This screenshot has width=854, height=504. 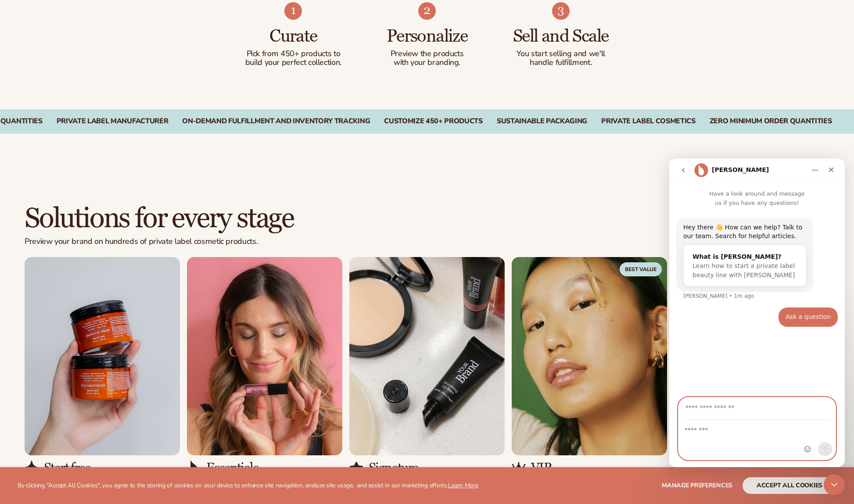 What do you see at coordinates (463, 485) in the screenshot?
I see `a: Learn More` at bounding box center [463, 485].